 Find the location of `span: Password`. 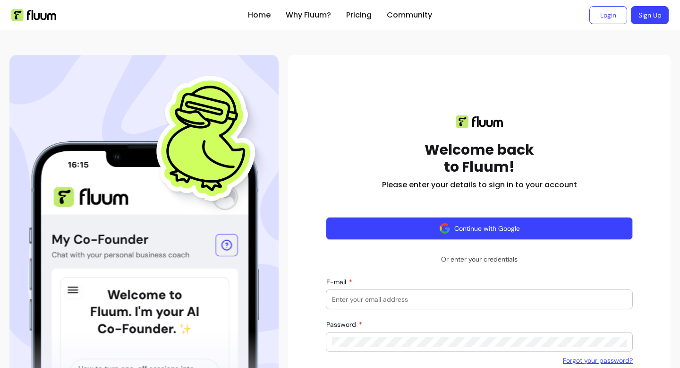

span: Password is located at coordinates (342, 324).